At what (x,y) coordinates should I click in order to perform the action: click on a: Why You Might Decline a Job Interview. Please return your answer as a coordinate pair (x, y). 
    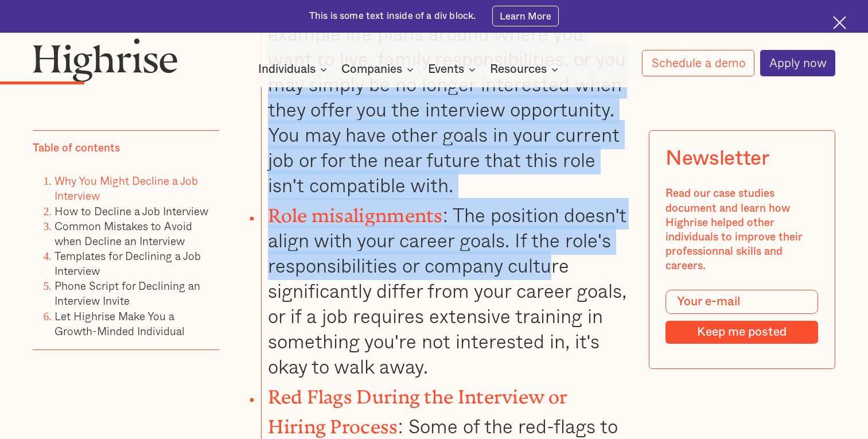
    Looking at the image, I should click on (127, 188).